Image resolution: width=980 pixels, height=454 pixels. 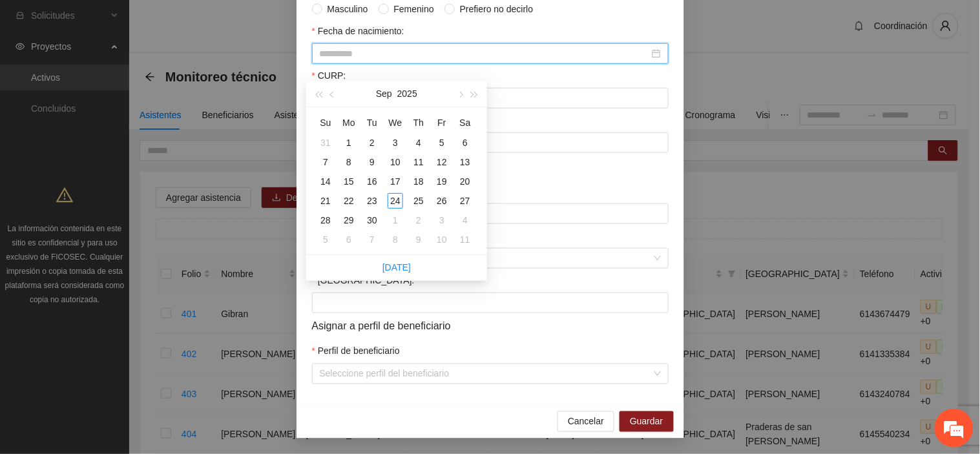 What do you see at coordinates (325, 162) in the screenshot?
I see `td: 2025-09-07` at bounding box center [325, 162].